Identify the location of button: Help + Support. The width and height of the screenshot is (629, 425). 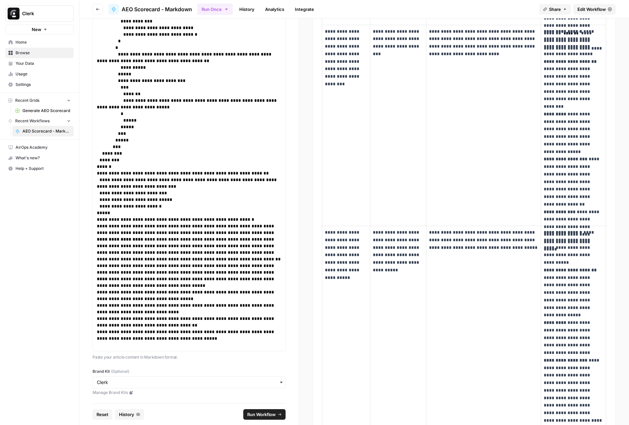
(39, 169).